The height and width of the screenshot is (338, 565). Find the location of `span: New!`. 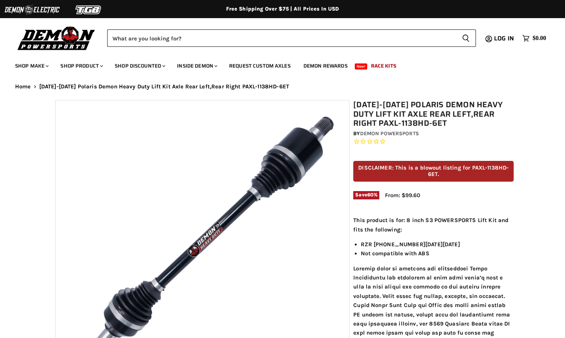

span: New! is located at coordinates (361, 66).